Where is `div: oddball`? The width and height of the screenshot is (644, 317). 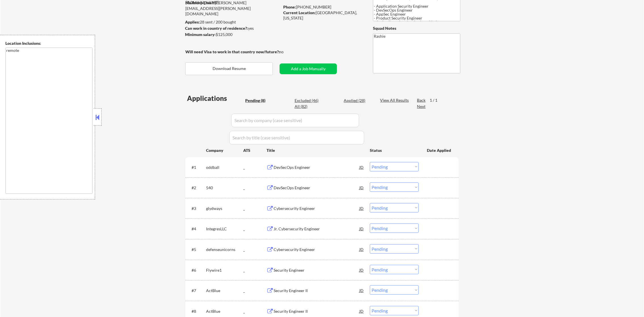 div: oddball is located at coordinates (224, 167).